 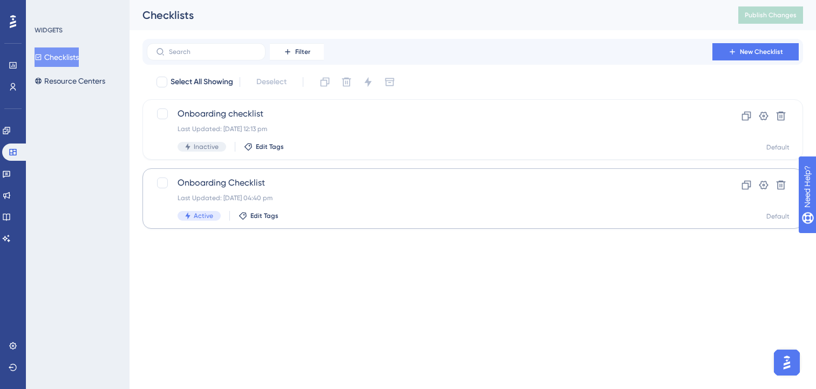 What do you see at coordinates (16, 16) in the screenshot?
I see `img: launcher-image-alternative-text` at bounding box center [16, 16].